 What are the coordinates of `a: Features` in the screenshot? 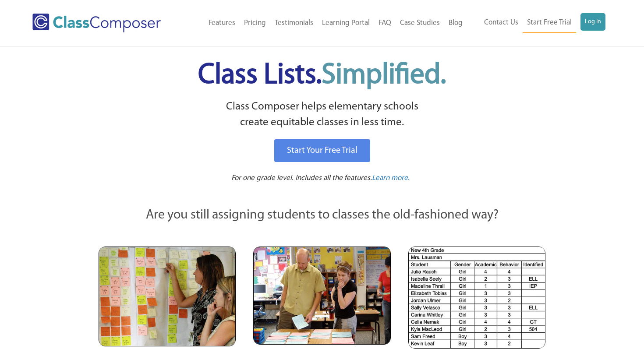 It's located at (222, 23).